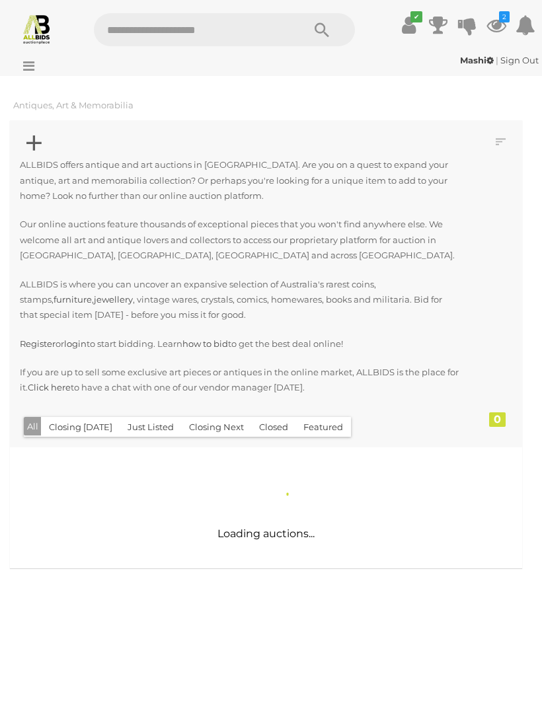 This screenshot has height=709, width=542. Describe the element at coordinates (151, 427) in the screenshot. I see `button: Just Listed` at that location.